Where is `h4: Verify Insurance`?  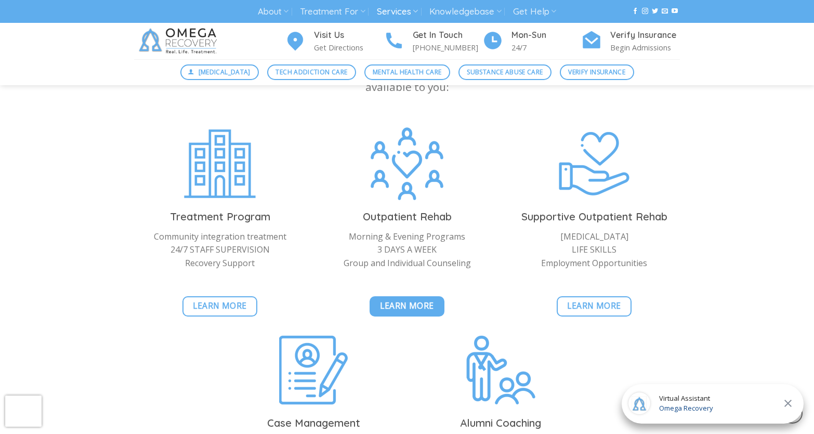 h4: Verify Insurance is located at coordinates (645, 35).